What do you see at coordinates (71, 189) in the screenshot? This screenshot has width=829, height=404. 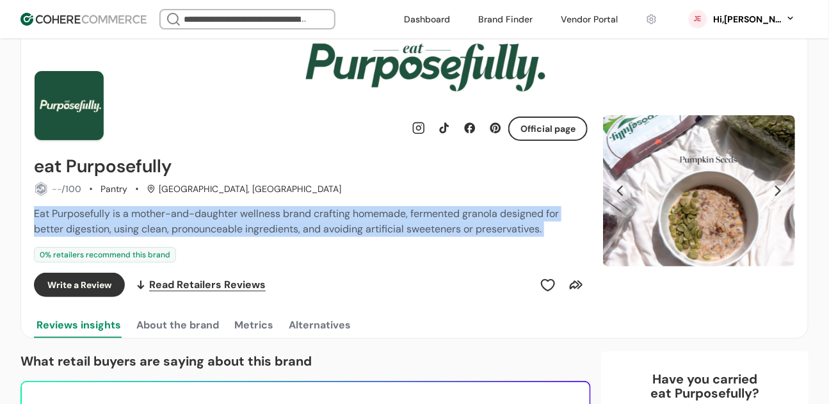 I see `span: /100` at bounding box center [71, 189].